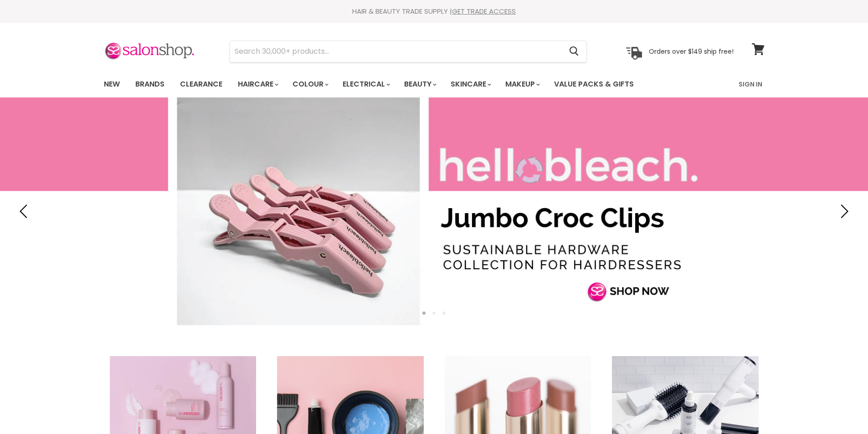 The image size is (868, 434). What do you see at coordinates (201, 84) in the screenshot?
I see `a: Clearance` at bounding box center [201, 84].